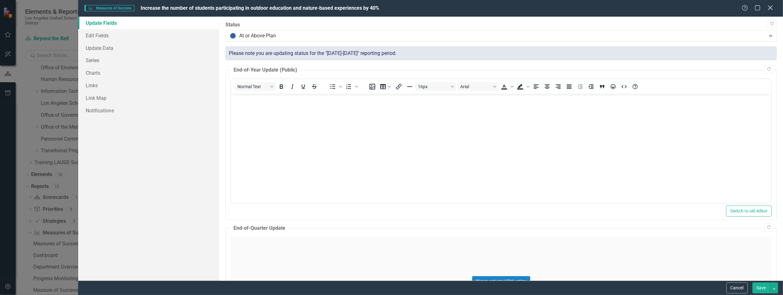  Describe the element at coordinates (372, 87) in the screenshot. I see `button: Insert image` at that location.